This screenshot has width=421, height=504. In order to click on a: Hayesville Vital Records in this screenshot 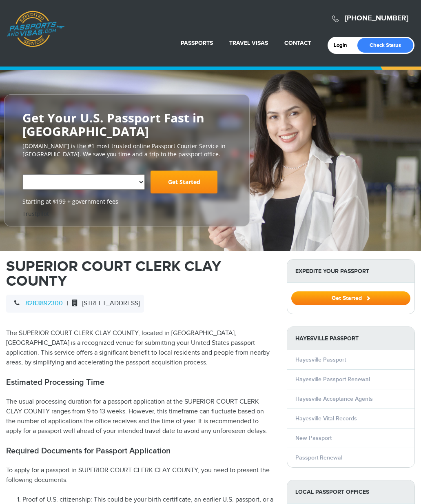, I will do `click(326, 418)`.